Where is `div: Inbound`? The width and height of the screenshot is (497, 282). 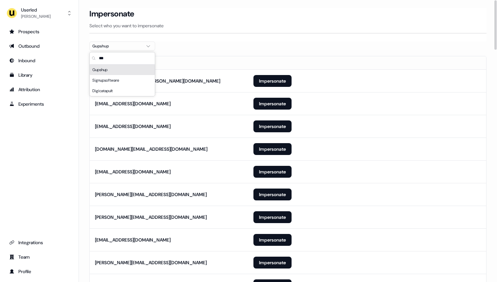
div: Inbound is located at coordinates (39, 60).